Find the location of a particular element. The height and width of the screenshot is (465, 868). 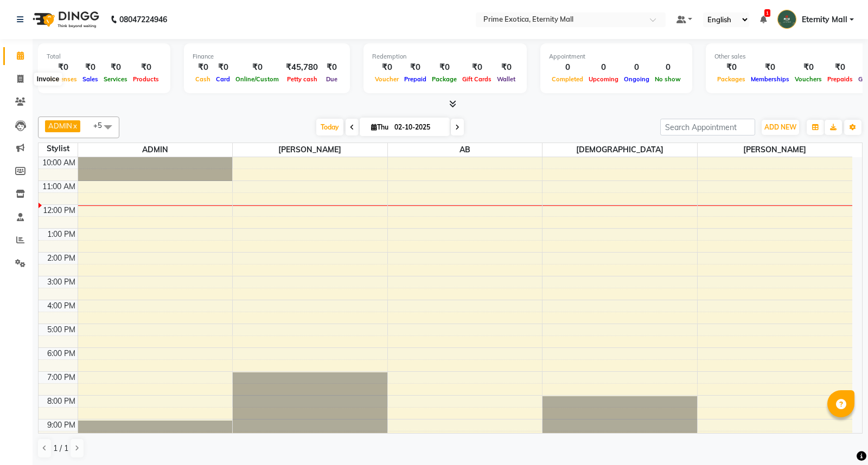

span: No show is located at coordinates (668, 79).